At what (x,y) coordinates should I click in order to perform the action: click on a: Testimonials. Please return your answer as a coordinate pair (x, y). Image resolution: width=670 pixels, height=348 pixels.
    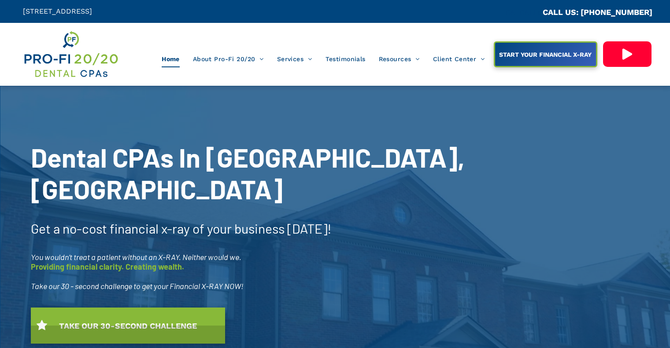
    Looking at the image, I should click on (345, 59).